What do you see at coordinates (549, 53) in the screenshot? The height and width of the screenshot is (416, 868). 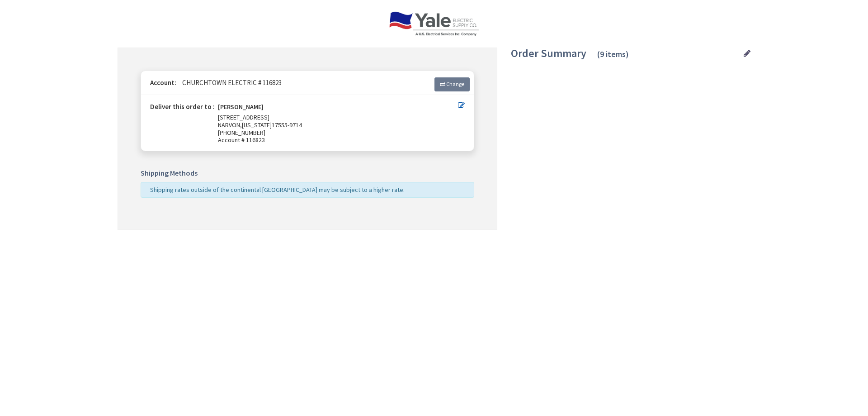 I see `span: Order Summary` at bounding box center [549, 53].